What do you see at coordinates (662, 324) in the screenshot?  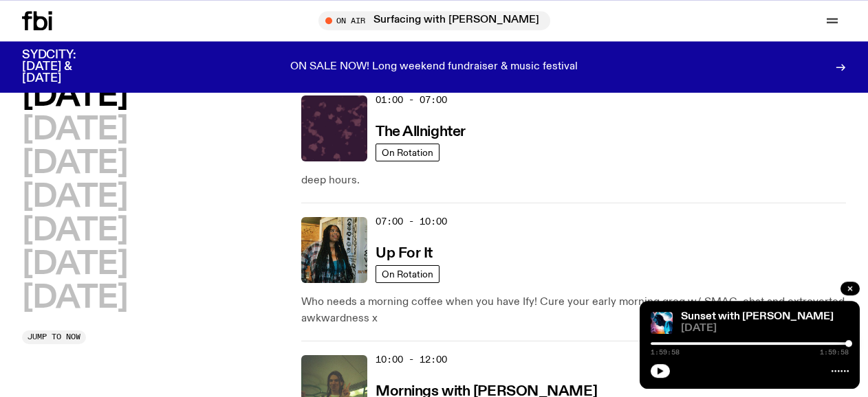 I see `a: Simon Caldwell stands side on, looking downwards. He has headphones on. Behind him is a brightly ...` at bounding box center [662, 324].